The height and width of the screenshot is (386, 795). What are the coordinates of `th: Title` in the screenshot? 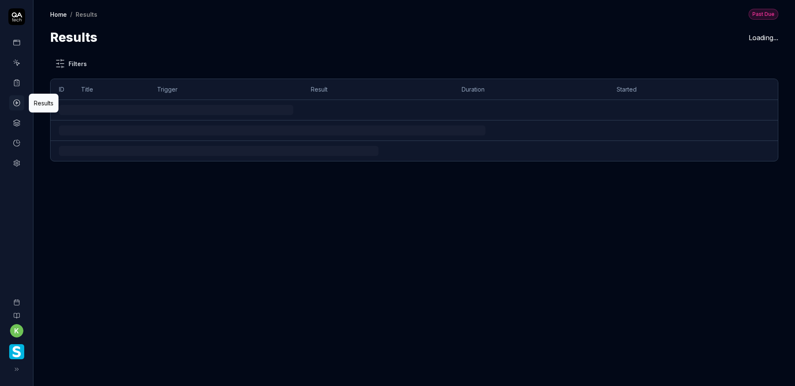 It's located at (111, 89).